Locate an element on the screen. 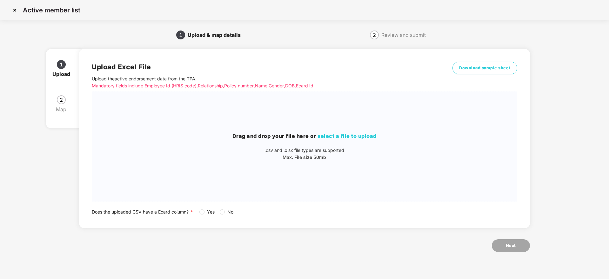  span: select a file to upload is located at coordinates (347, 136).